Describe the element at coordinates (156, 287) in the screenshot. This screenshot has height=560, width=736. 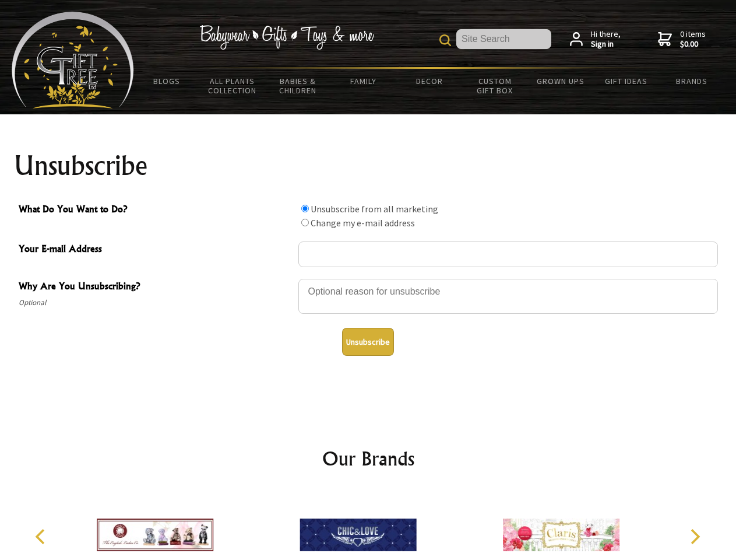
I see `span: Why Are You Unsubscribing?` at that location.